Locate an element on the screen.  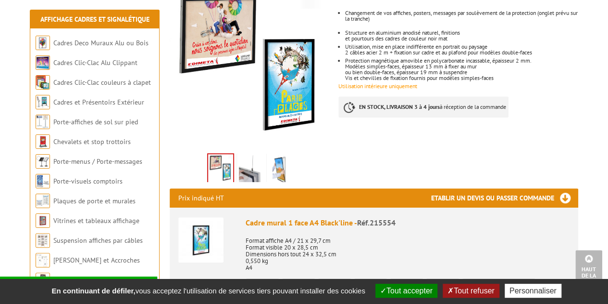
img: Cadre mural 1 face A4 Black'line is located at coordinates (201, 240).